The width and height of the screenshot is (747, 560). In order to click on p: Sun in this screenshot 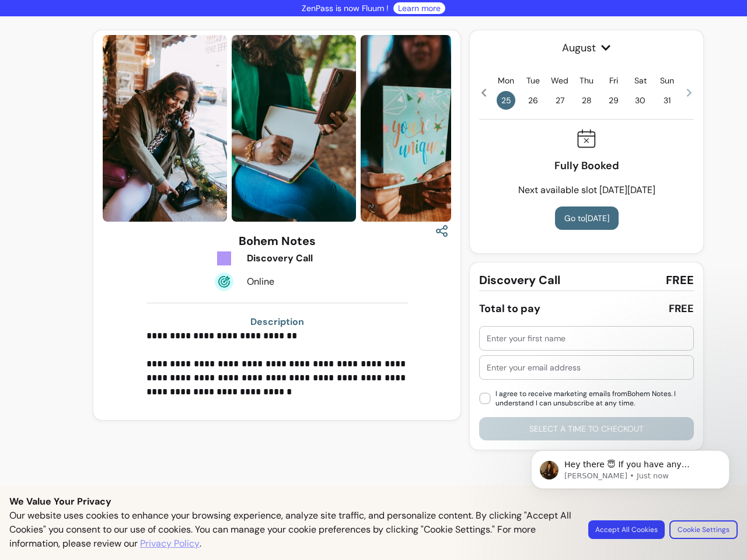, I will do `click(667, 80)`.